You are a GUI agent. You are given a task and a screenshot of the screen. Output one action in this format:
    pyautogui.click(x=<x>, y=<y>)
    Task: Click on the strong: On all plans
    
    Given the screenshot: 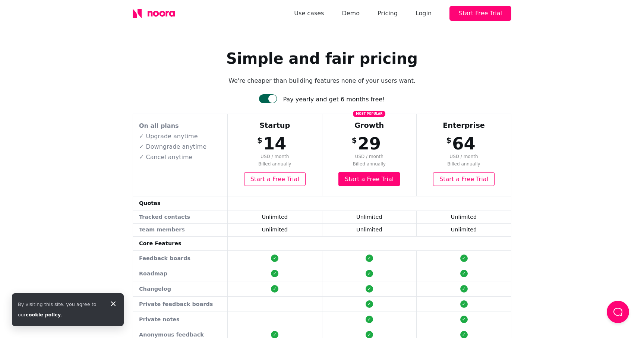 What is the action you would take?
    pyautogui.click(x=159, y=126)
    